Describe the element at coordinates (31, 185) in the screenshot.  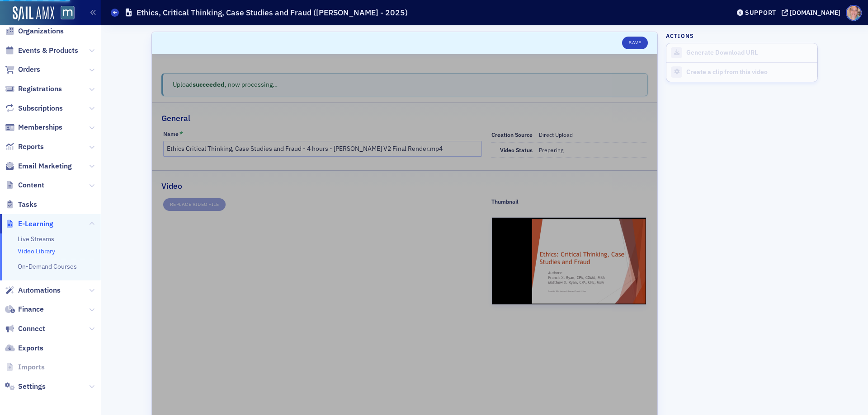
I see `span: Content` at that location.